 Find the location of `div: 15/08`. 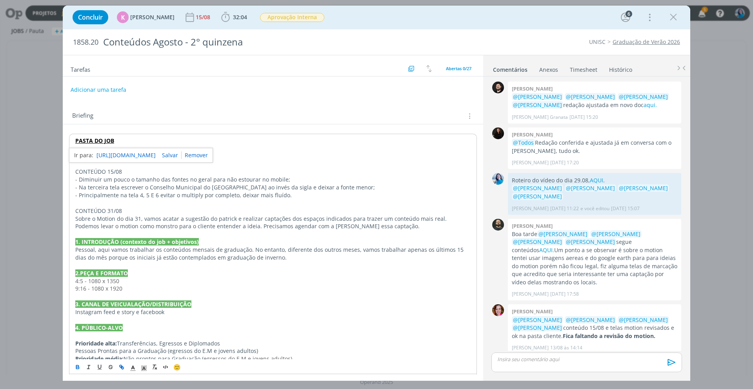

div: 15/08 is located at coordinates (204, 17).